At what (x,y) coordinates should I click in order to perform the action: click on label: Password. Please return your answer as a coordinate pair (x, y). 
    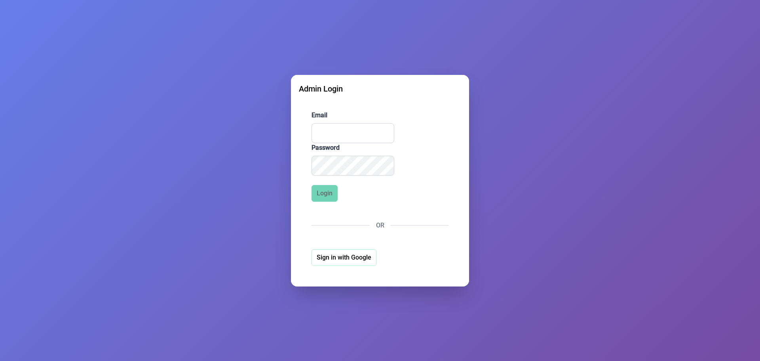
    Looking at the image, I should click on (380, 148).